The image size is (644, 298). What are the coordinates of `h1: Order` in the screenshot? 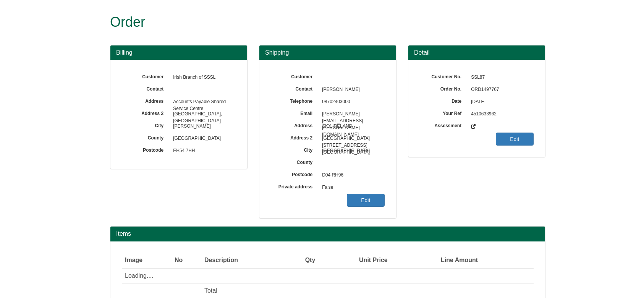 It's located at (313, 22).